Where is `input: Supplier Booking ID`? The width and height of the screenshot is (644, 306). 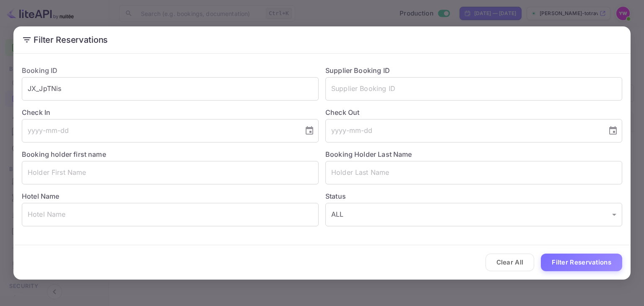
input: Supplier Booking ID is located at coordinates (474, 89).